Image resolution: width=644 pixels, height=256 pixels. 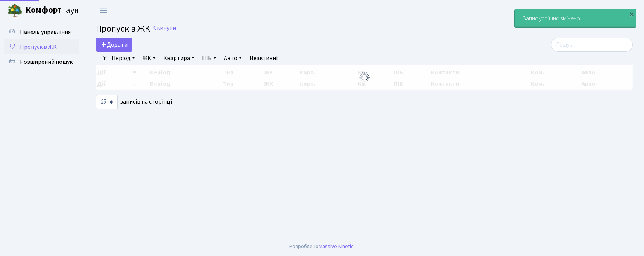 What do you see at coordinates (575, 18) in the screenshot?
I see `div: Запис успішно змінено.` at bounding box center [575, 18].